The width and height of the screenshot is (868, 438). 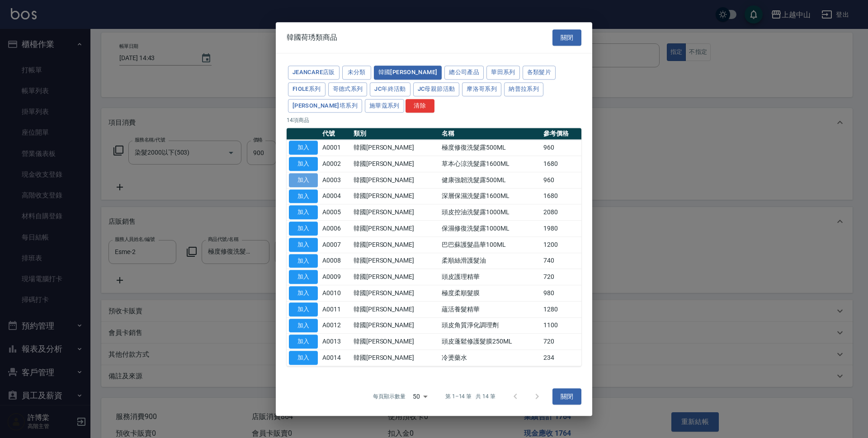 What do you see at coordinates (490, 164) in the screenshot?
I see `td: 草本心涼洗髮露1600ML` at bounding box center [490, 164].